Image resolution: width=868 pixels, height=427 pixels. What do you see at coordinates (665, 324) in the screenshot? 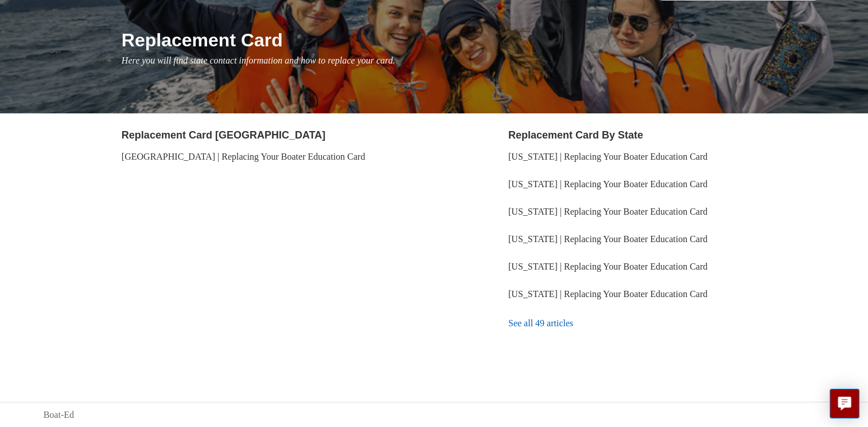
I see `a: See all 49 articles` at bounding box center [665, 324].